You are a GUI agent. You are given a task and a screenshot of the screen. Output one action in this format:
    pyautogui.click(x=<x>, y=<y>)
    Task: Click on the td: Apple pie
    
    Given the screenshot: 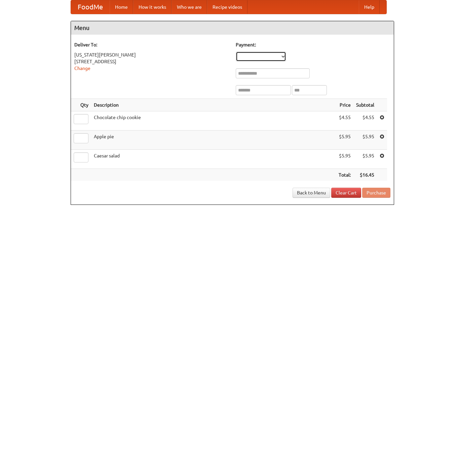 What is the action you would take?
    pyautogui.click(x=214, y=140)
    